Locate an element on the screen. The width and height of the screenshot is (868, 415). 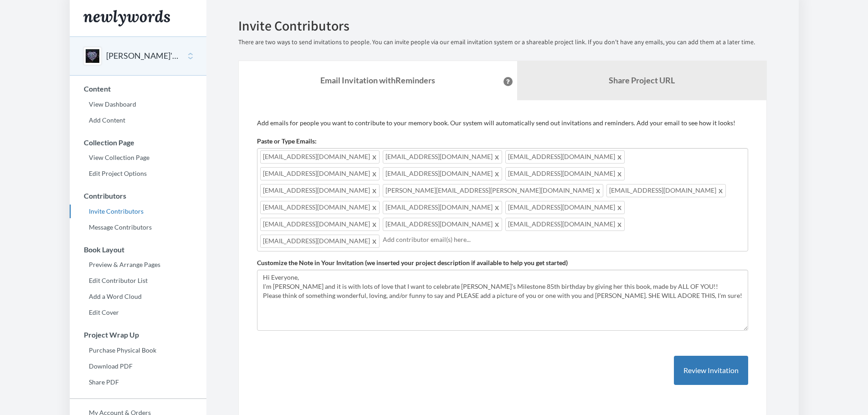
a: Add a Word Cloud is located at coordinates (138, 297).